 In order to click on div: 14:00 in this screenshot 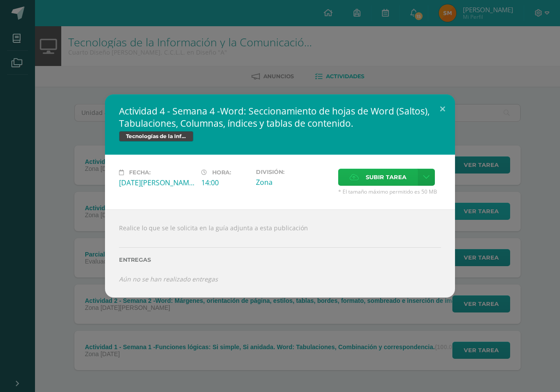, I will do `click(225, 183)`.